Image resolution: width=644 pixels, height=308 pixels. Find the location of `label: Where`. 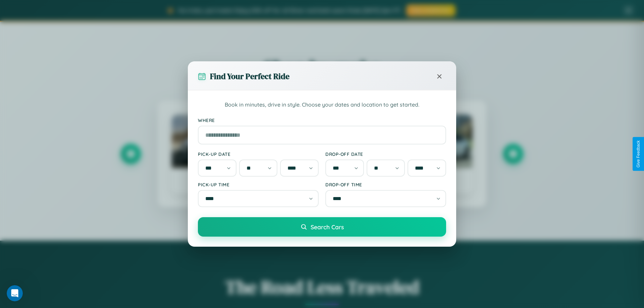

label: Where is located at coordinates (322, 120).